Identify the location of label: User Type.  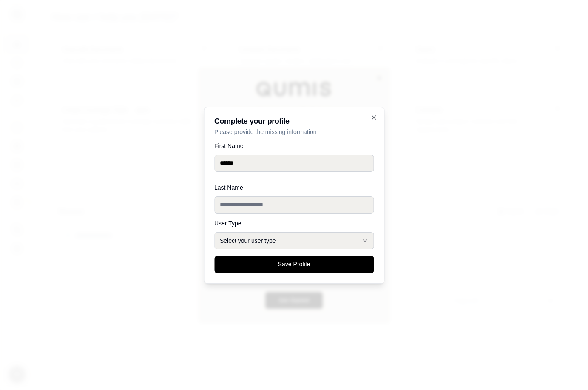
(294, 223).